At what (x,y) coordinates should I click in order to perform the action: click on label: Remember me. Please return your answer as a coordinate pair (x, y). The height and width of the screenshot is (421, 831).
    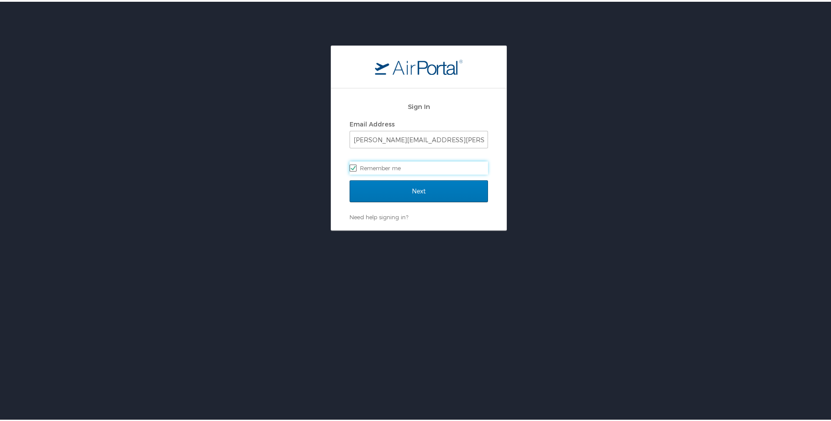
    Looking at the image, I should click on (419, 166).